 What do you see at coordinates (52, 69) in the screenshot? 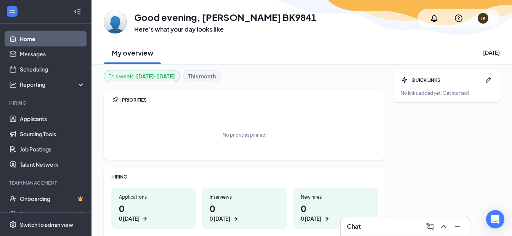
I see `a: Scheduling` at bounding box center [52, 69].